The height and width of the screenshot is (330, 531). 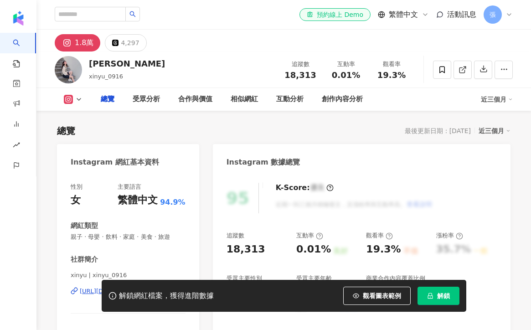 What do you see at coordinates (377, 296) in the screenshot?
I see `button: 觀看圖表範例` at bounding box center [377, 296].